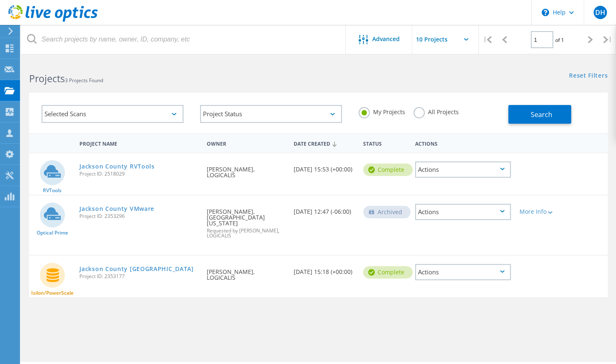 The height and width of the screenshot is (364, 616). What do you see at coordinates (245, 143) in the screenshot?
I see `div: Owner` at bounding box center [245, 143].